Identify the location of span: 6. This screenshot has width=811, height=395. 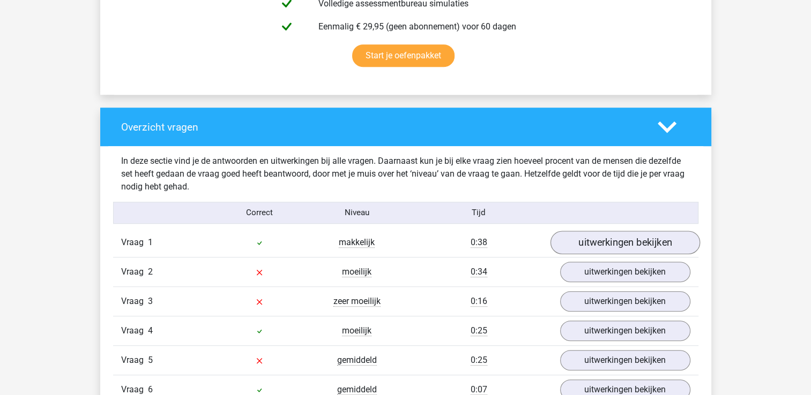
(150, 390).